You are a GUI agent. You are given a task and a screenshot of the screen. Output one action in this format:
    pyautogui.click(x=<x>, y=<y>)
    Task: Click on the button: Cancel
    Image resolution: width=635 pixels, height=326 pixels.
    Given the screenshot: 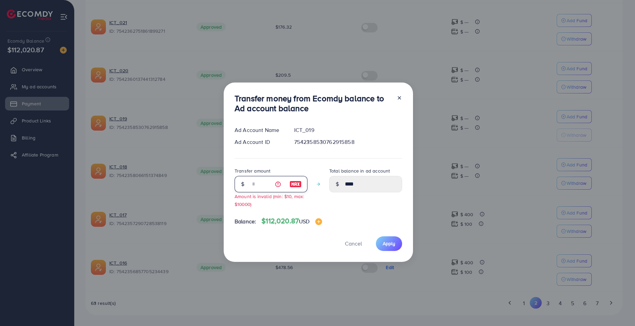 What is the action you would take?
    pyautogui.click(x=354, y=243)
    